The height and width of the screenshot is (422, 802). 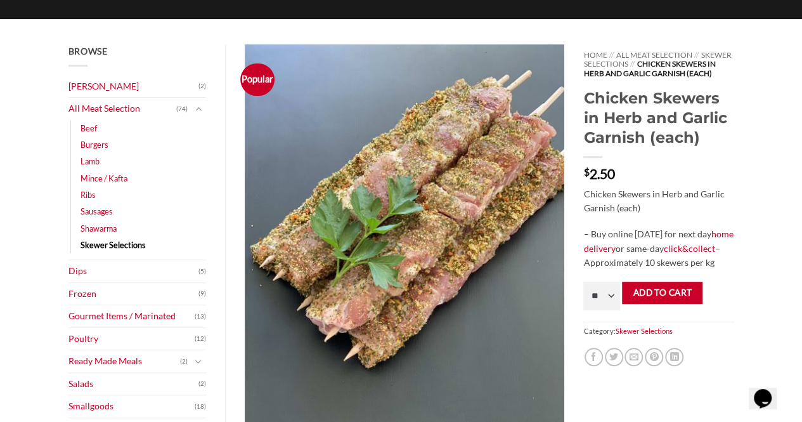 What do you see at coordinates (674, 356) in the screenshot?
I see `a: Share on LinkedIn` at bounding box center [674, 356].